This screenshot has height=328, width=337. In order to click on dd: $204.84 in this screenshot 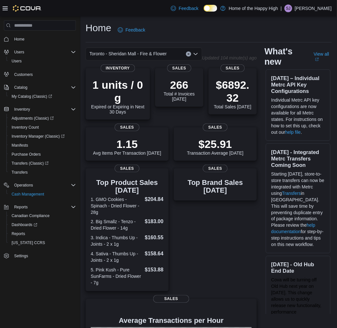, I will do `click(154, 199)`.